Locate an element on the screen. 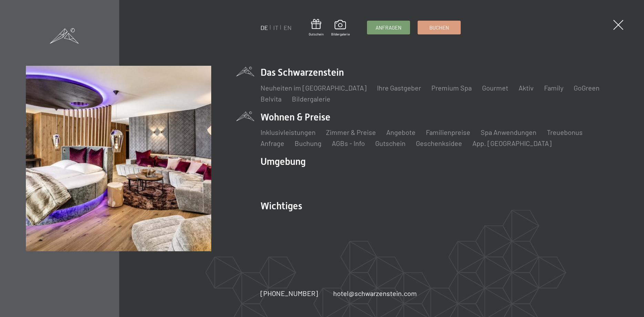 The image size is (644, 317). a: Spa Anwendungen is located at coordinates (509, 132).